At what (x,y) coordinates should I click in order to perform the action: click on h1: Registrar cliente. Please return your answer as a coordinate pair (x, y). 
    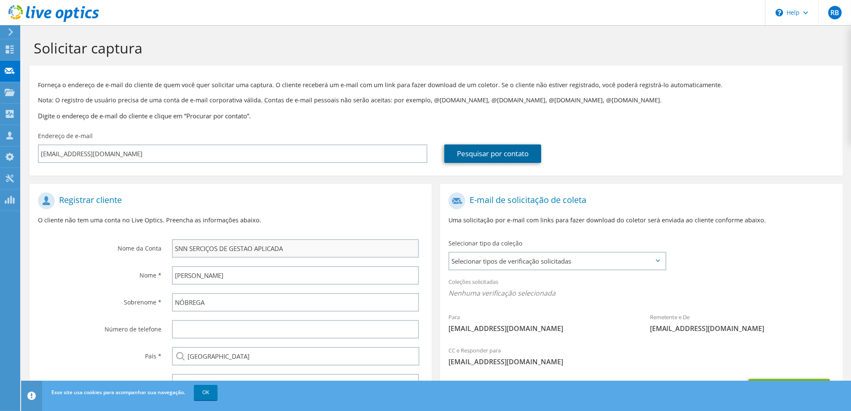
    Looking at the image, I should click on (228, 201).